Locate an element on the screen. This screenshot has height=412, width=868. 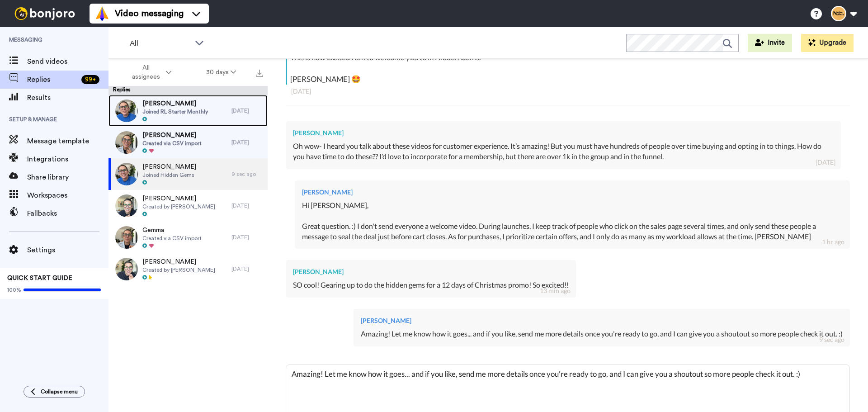
img: 423b1191-c562-4716-877b-a9707bc13b67-thumb.jpg is located at coordinates (126, 111).